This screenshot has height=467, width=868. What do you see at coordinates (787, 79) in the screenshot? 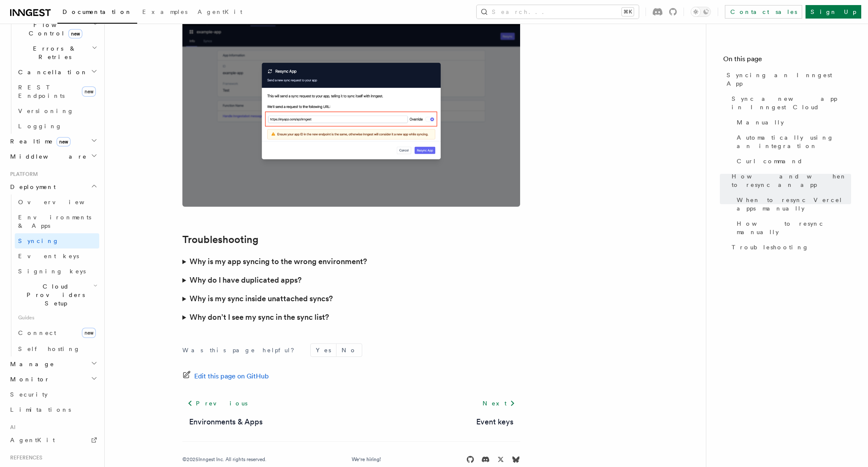
I see `a: Syncing an Inngest App` at bounding box center [787, 79].